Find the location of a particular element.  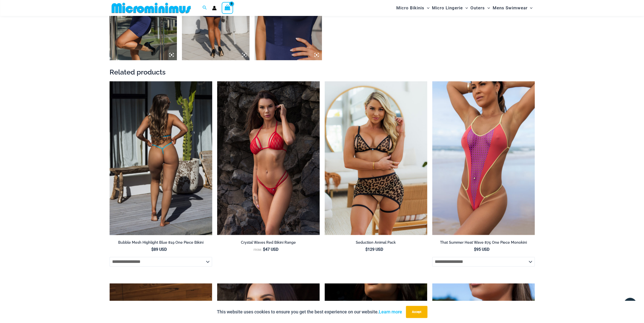

img: Bubble Mesh Highlight Blue 819 One Piece 03 is located at coordinates (161, 158).